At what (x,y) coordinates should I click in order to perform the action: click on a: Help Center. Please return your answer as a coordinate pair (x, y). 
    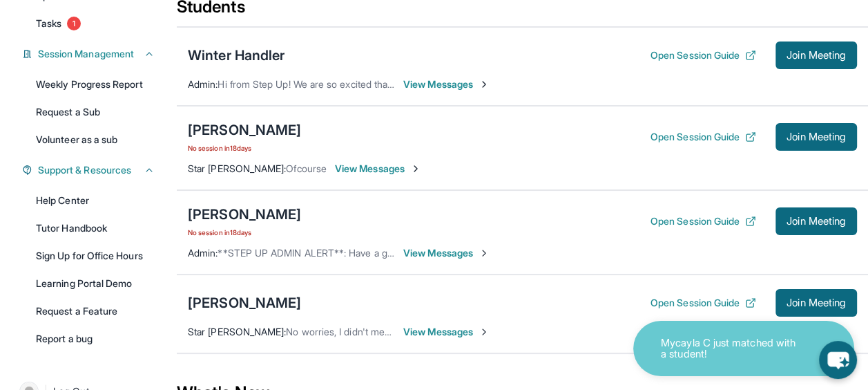
    Looking at the image, I should click on (95, 201).